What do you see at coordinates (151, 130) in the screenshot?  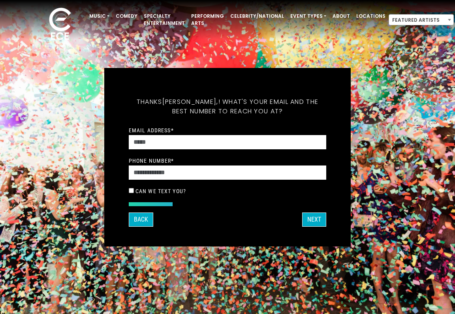 I see `label: Email Address` at bounding box center [151, 130].